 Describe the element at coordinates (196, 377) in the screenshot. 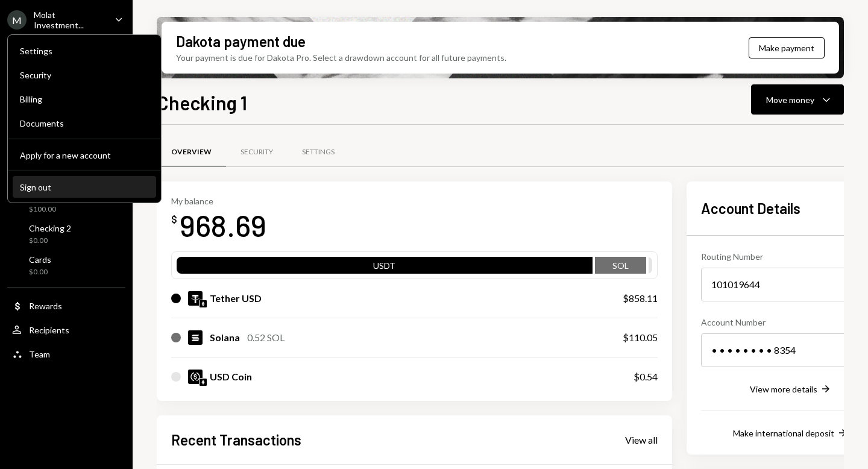

I see `img: USDC` at that location.